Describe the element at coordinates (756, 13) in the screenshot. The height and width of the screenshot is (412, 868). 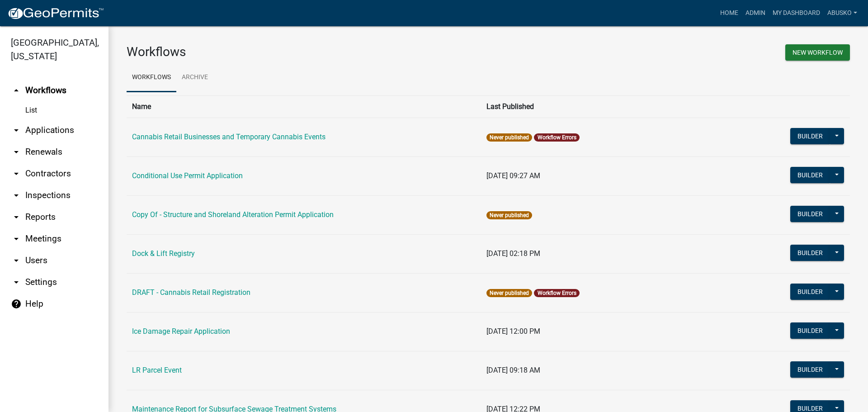
I see `a: Admin` at that location.